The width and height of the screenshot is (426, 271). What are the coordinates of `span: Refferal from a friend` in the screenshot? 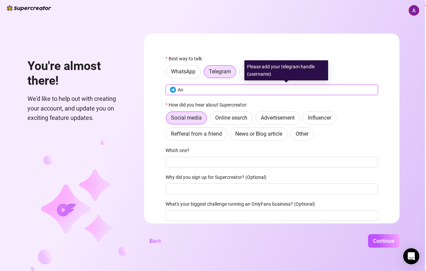 It's located at (196, 134).